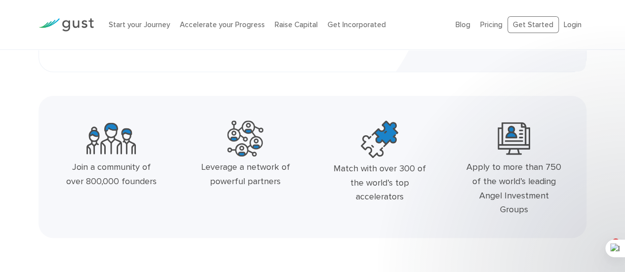 Image resolution: width=625 pixels, height=272 pixels. I want to click on img: Leading Angel Investment, so click(514, 138).